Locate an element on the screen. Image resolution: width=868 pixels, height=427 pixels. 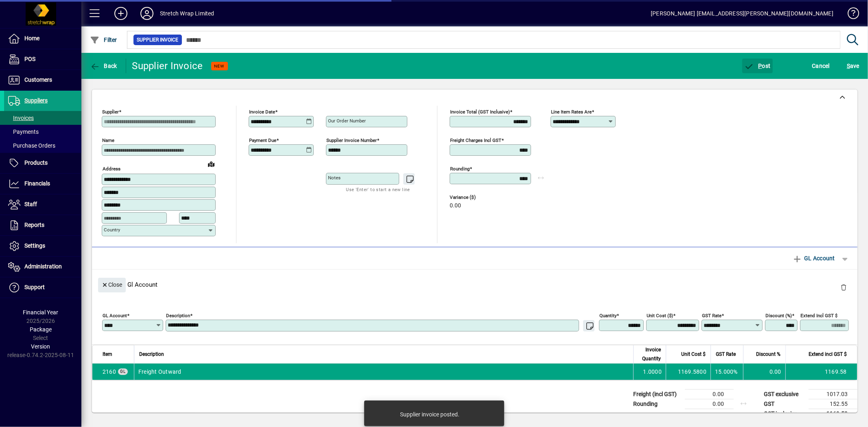
mat-hint: Use 'Enter' to start a new line is located at coordinates (378, 189).